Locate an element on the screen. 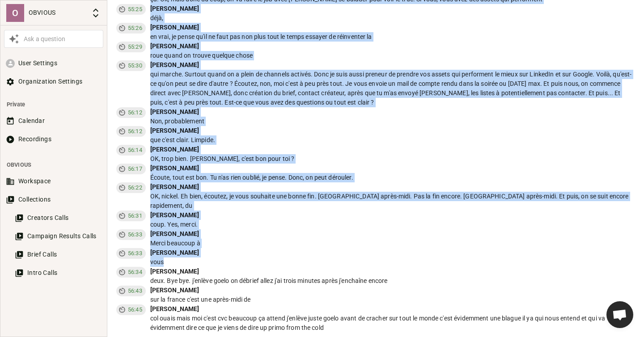  button: Intro Calls is located at coordinates (58, 273).